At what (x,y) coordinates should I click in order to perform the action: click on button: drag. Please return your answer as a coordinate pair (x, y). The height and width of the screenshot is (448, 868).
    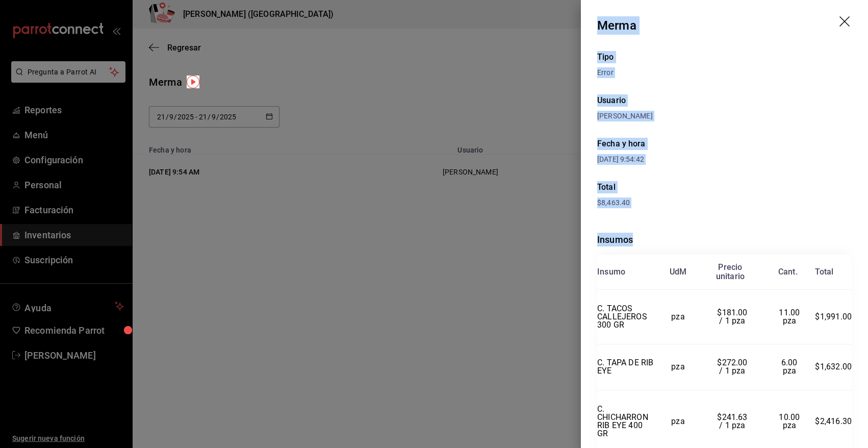
    Looking at the image, I should click on (846, 23).